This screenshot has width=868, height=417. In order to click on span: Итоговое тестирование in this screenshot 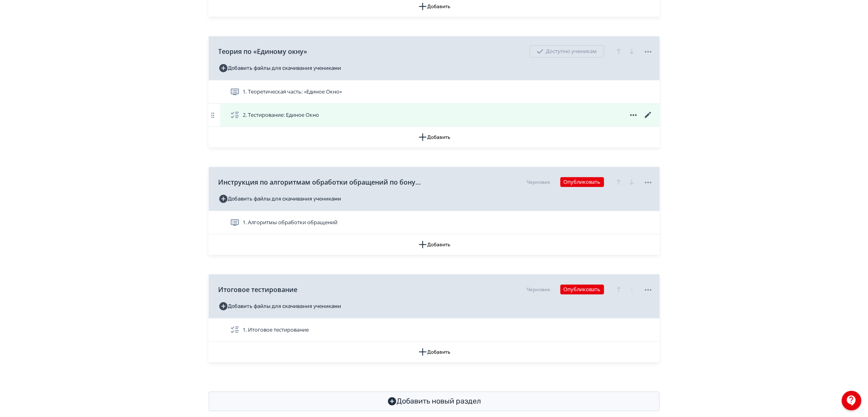, I will do `click(258, 290)`.